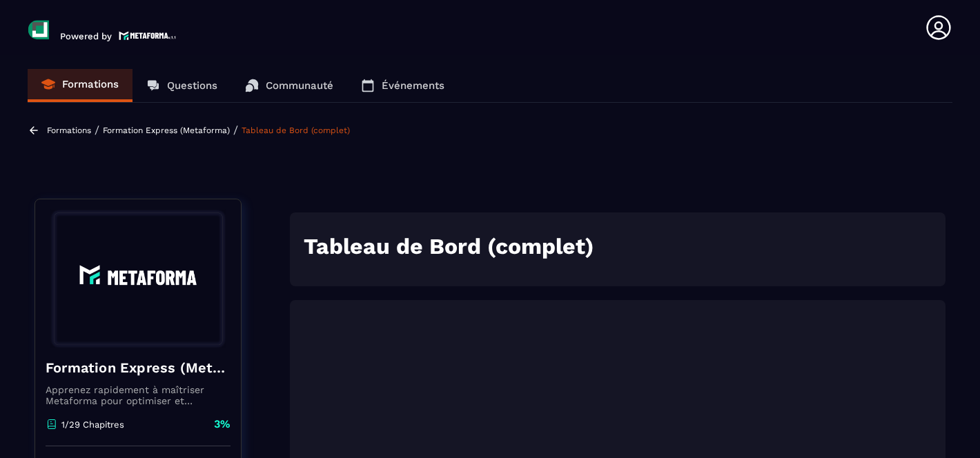  What do you see at coordinates (412, 86) in the screenshot?
I see `p: Événements` at bounding box center [412, 86].